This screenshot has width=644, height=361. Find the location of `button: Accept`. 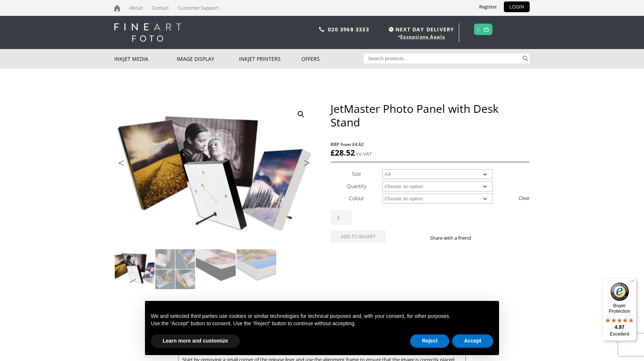

button: Accept is located at coordinates (473, 341).